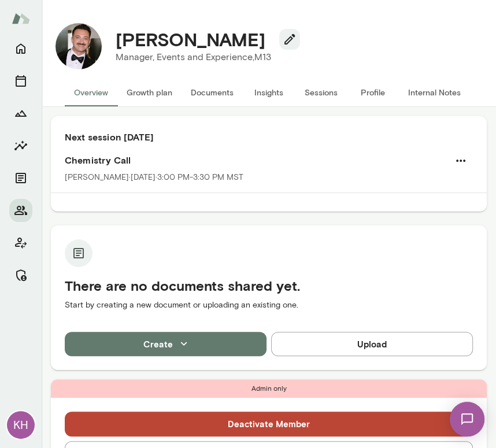 The width and height of the screenshot is (496, 448). Describe the element at coordinates (21, 243) in the screenshot. I see `button: Client app` at that location.